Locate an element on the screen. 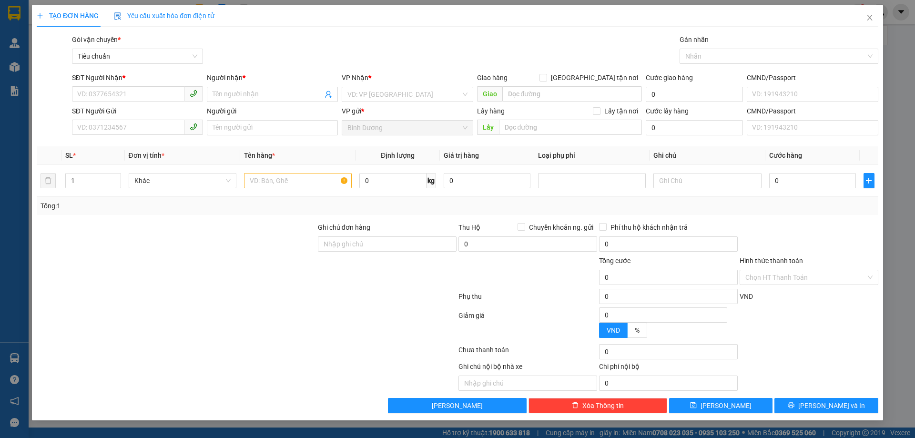 Image resolution: width=915 pixels, height=438 pixels. span: Yêu cầu xuất hóa đơn điện tử is located at coordinates (164, 16).